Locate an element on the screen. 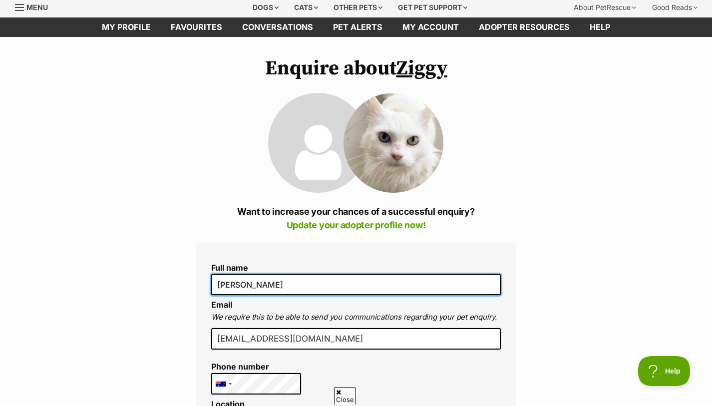 The width and height of the screenshot is (712, 406). a: Pet alerts is located at coordinates (357, 27).